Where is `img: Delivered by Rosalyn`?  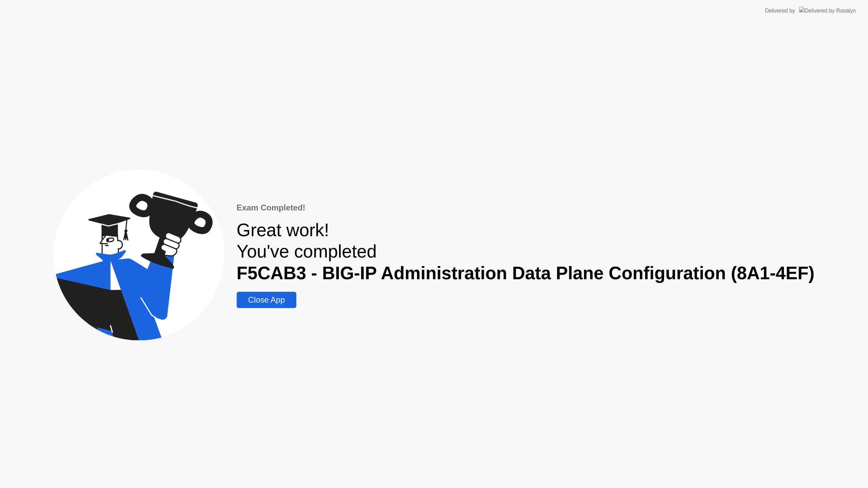 img: Delivered by Rosalyn is located at coordinates (827, 11).